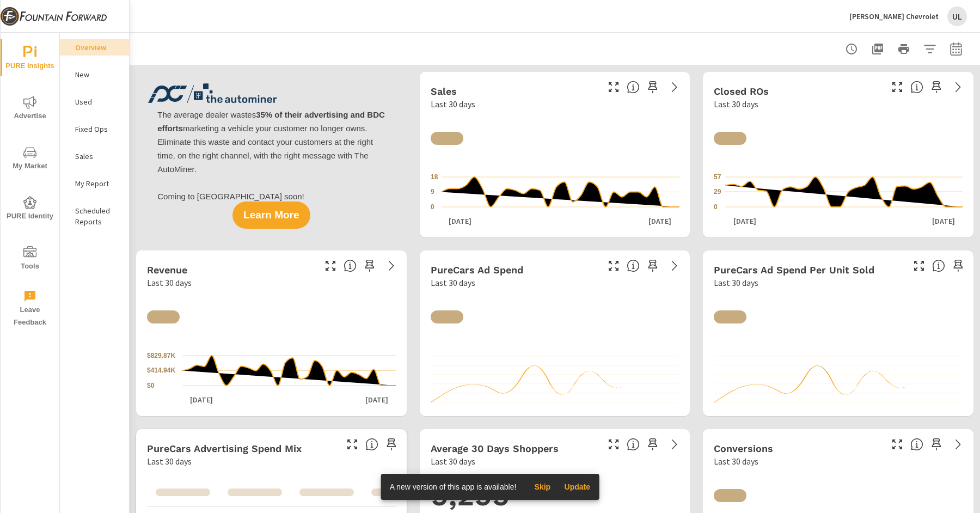 The image size is (980, 513). I want to click on button: Skip, so click(542, 487).